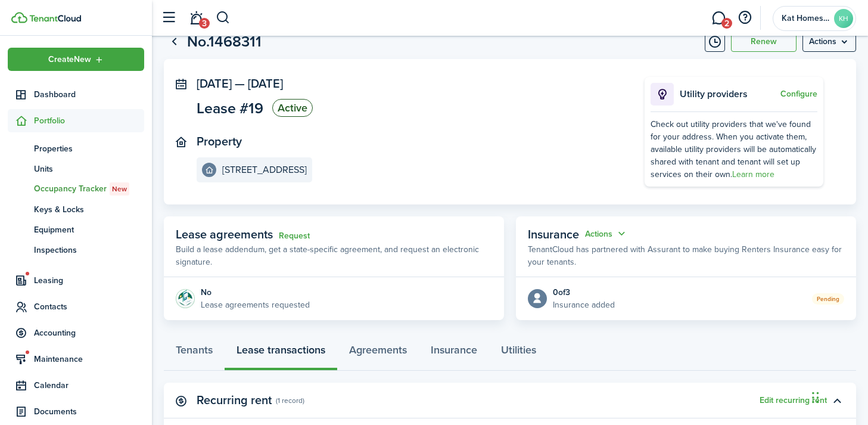 This screenshot has width=868, height=425. Describe the element at coordinates (745, 18) in the screenshot. I see `button: Open resource center` at that location.